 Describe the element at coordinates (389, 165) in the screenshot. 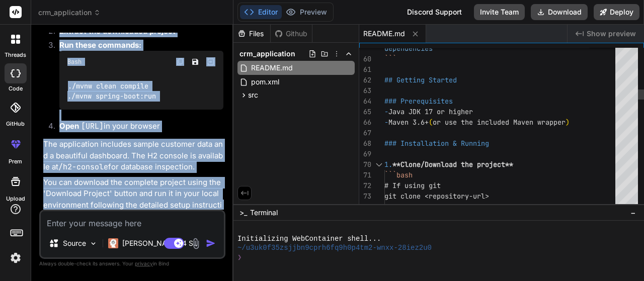

I see `span: 1.` at that location.